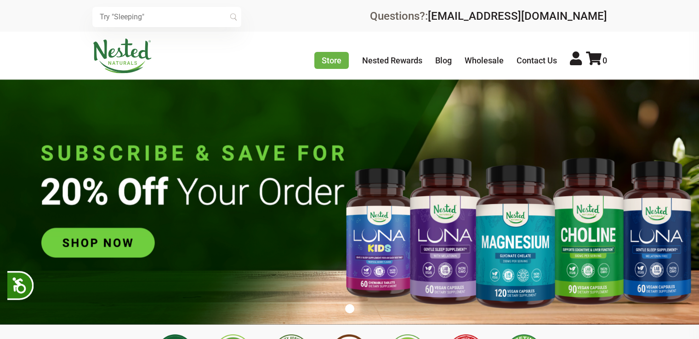  Describe the element at coordinates (392, 60) in the screenshot. I see `a: Nested Rewards` at that location.